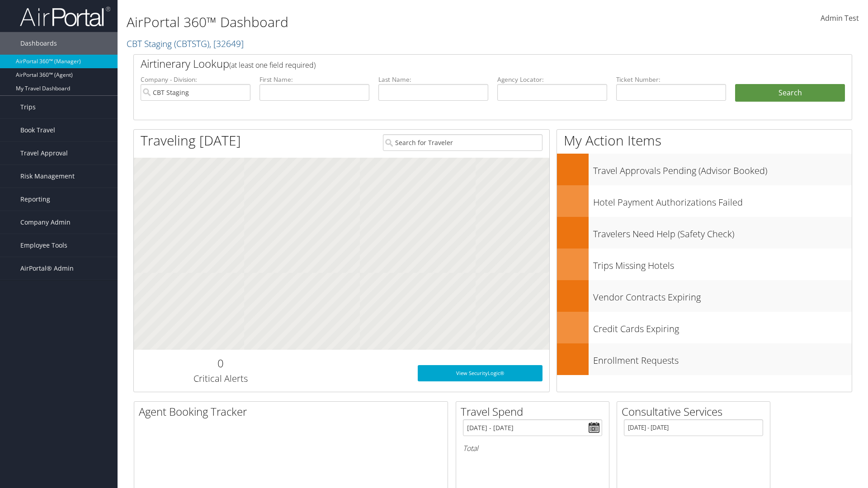 This screenshot has height=488, width=868. Describe the element at coordinates (38, 130) in the screenshot. I see `span: Book Travel` at that location.